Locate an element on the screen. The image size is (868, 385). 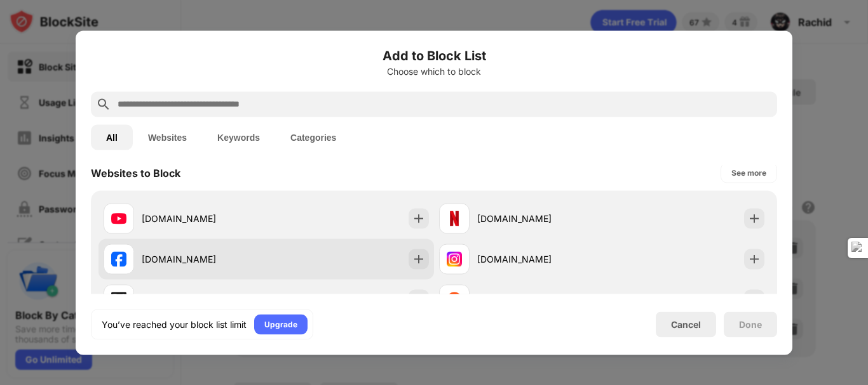
button: Websites is located at coordinates (167, 137).